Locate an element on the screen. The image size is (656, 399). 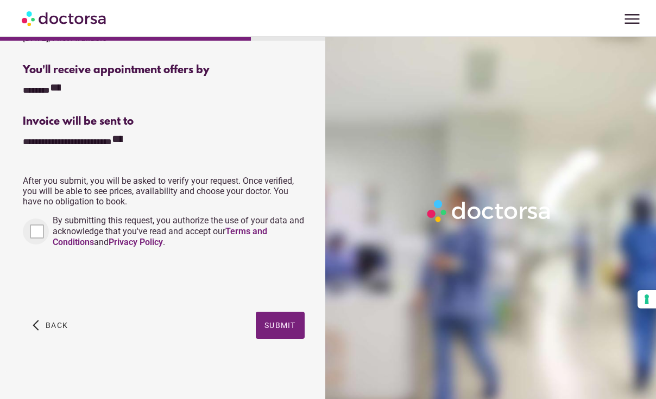
a: Terms and Conditions is located at coordinates (160, 237).